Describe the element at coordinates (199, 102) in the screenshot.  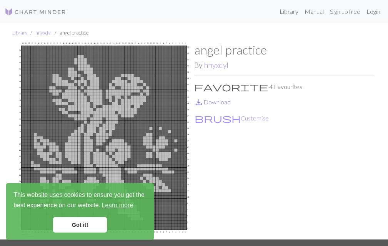
I see `i: Download` at that location.